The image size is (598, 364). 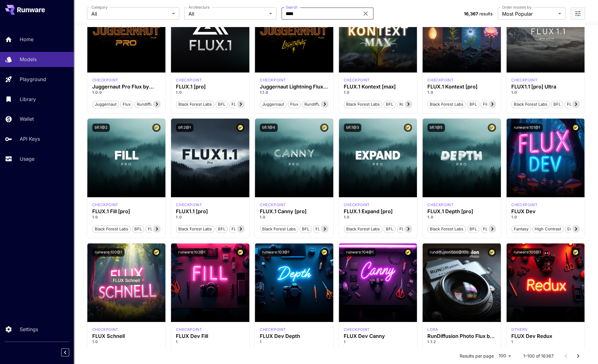 What do you see at coordinates (210, 87) in the screenshot?
I see `h3: FLUX.1 [pro]` at bounding box center [210, 87].